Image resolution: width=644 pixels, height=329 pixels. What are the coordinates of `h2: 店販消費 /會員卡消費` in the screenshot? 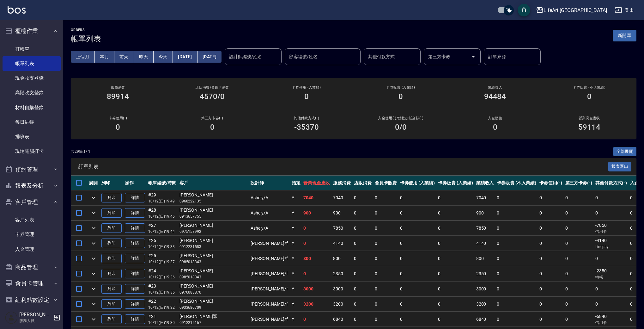 It's located at (212, 87).